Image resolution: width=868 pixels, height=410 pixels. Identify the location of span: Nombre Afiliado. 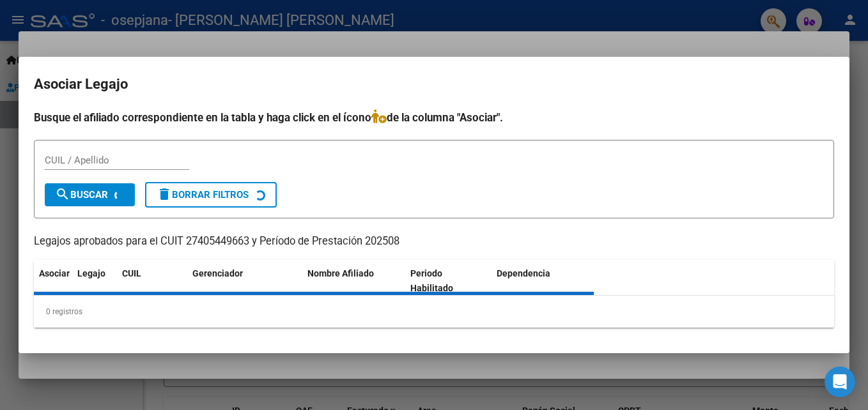
(340, 273).